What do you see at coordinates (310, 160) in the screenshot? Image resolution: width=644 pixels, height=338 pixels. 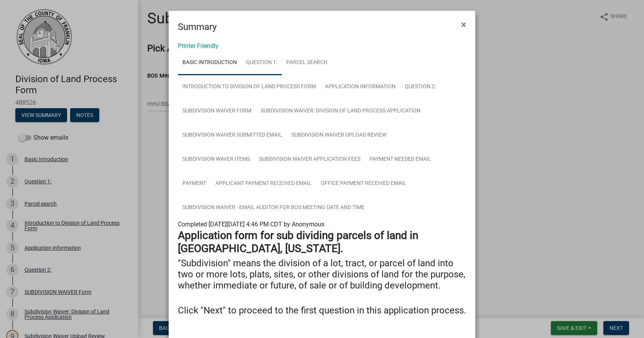 I see `a: Subdivision Waiver Application Fees` at bounding box center [310, 160].